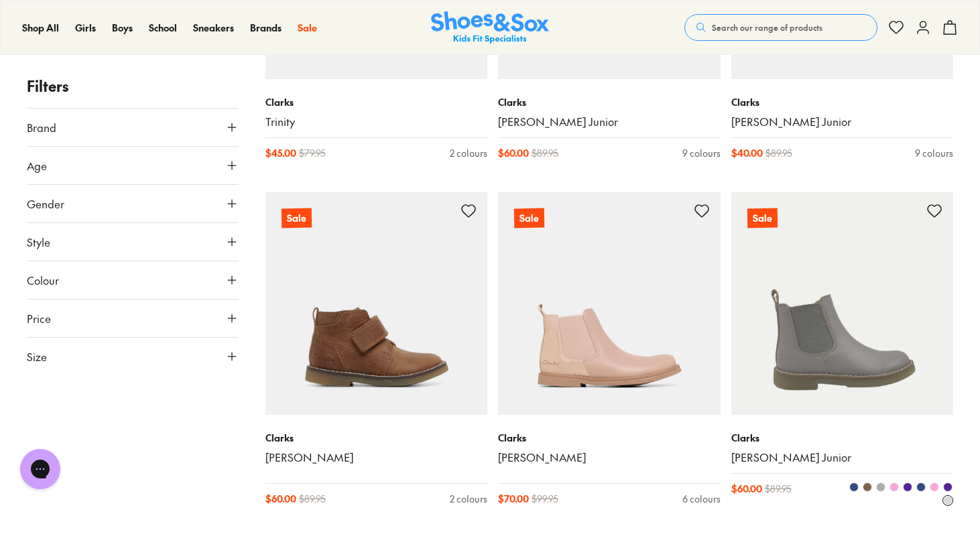 Image resolution: width=980 pixels, height=534 pixels. Describe the element at coordinates (122, 27) in the screenshot. I see `a: Boys` at that location.